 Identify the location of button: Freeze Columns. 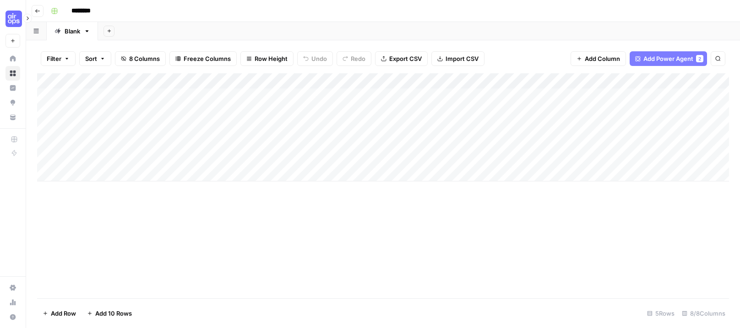
(203, 59).